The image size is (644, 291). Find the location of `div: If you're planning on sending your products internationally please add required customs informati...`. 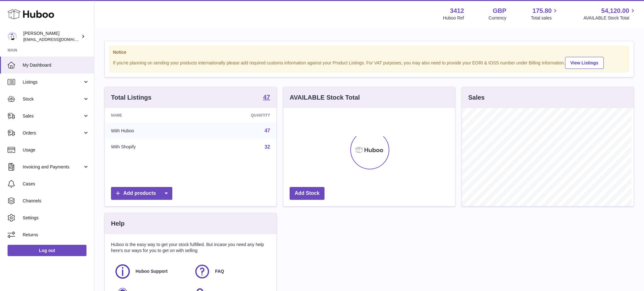

div: If you're planning on sending your products internationally please add required customs informati... is located at coordinates (369, 62).